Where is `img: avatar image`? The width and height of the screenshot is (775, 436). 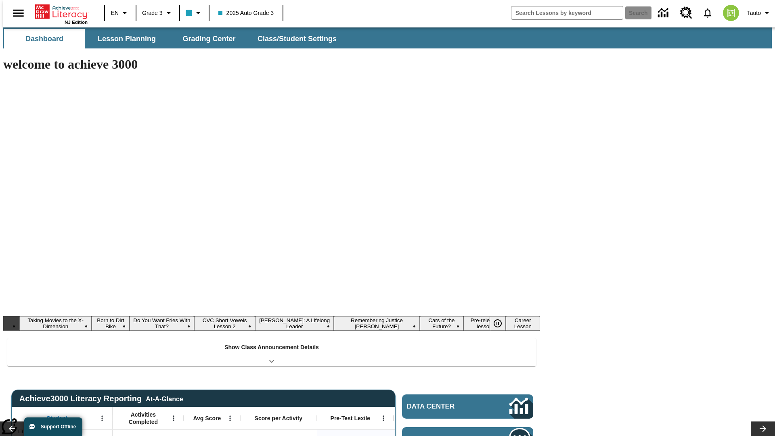 img: avatar image is located at coordinates (731, 13).